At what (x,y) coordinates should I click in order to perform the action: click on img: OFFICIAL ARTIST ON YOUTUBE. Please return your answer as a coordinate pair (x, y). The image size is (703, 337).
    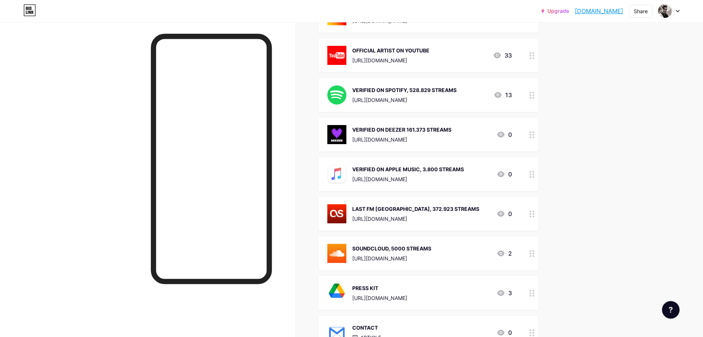
    Looking at the image, I should click on (337, 55).